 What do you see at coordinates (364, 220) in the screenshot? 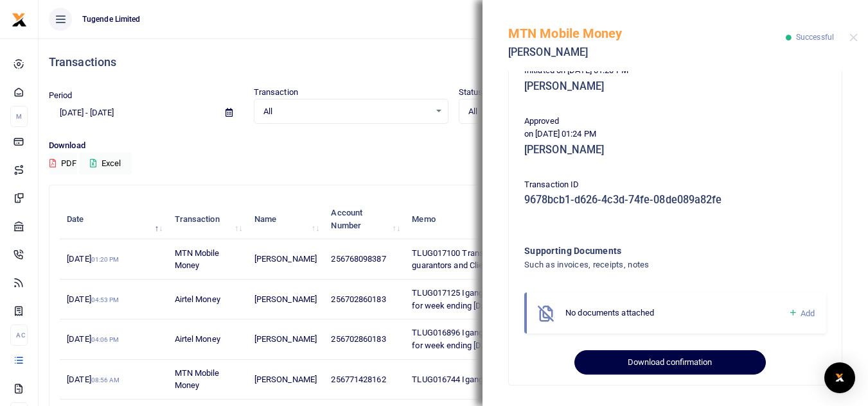
I see `th: Account Number: activate to sort column ascending` at bounding box center [364, 220].